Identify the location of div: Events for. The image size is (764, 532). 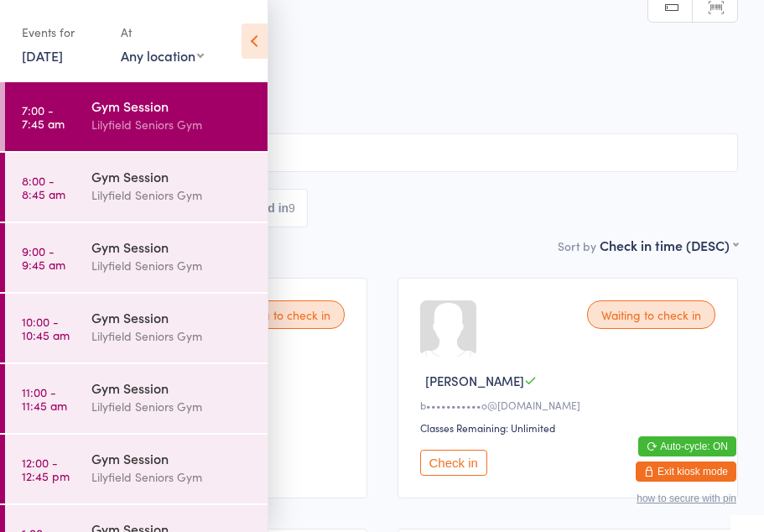
(63, 32).